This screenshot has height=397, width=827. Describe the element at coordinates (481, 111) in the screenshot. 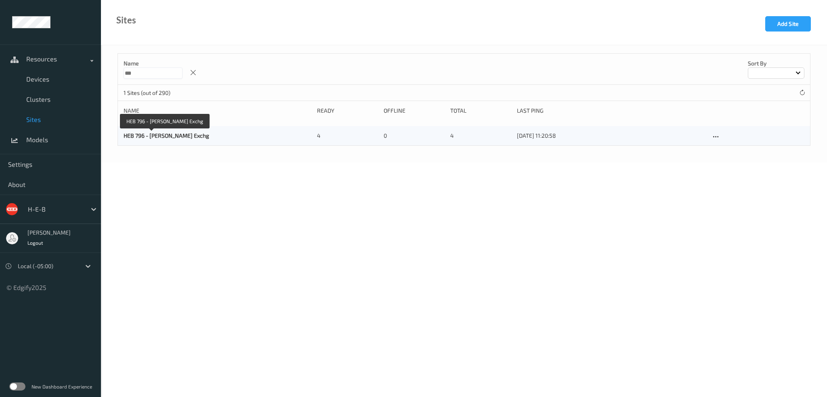

I see `div: Total` at that location.